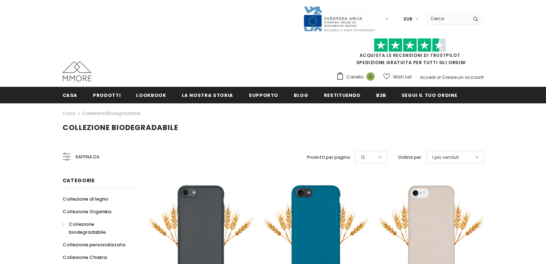 The width and height of the screenshot is (546, 264). I want to click on label: Ordina per, so click(410, 157).